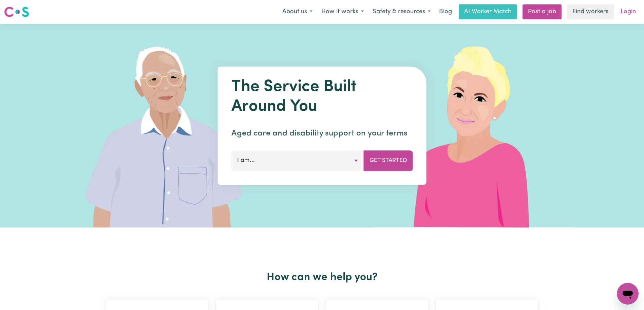 This screenshot has height=310, width=644. Describe the element at coordinates (402, 12) in the screenshot. I see `button: Safety & resources` at that location.